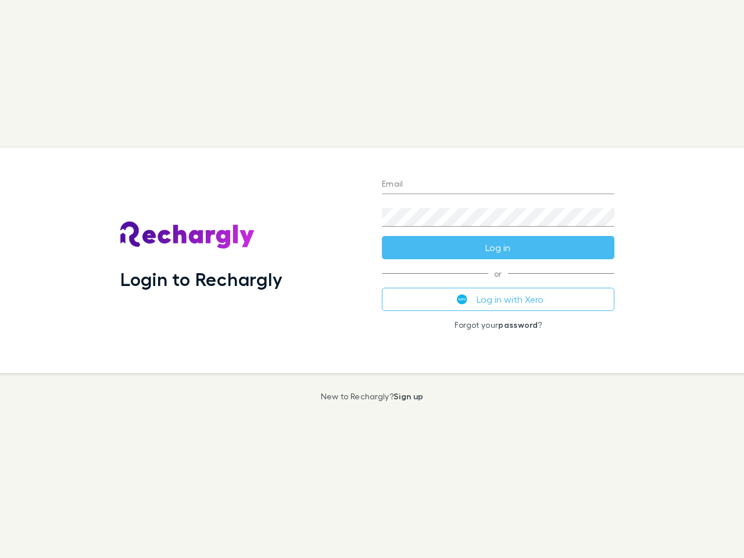 Image resolution: width=744 pixels, height=558 pixels. I want to click on a: Sign up, so click(408, 396).